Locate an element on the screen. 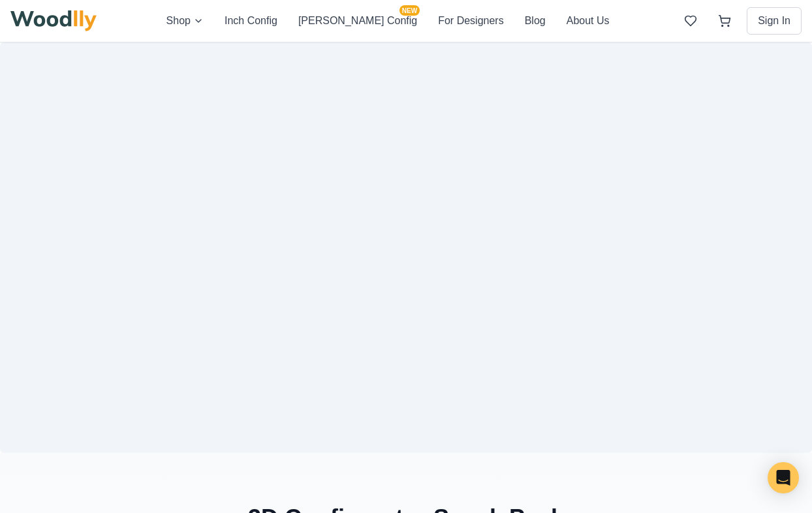  button: Inch Config is located at coordinates (251, 21).